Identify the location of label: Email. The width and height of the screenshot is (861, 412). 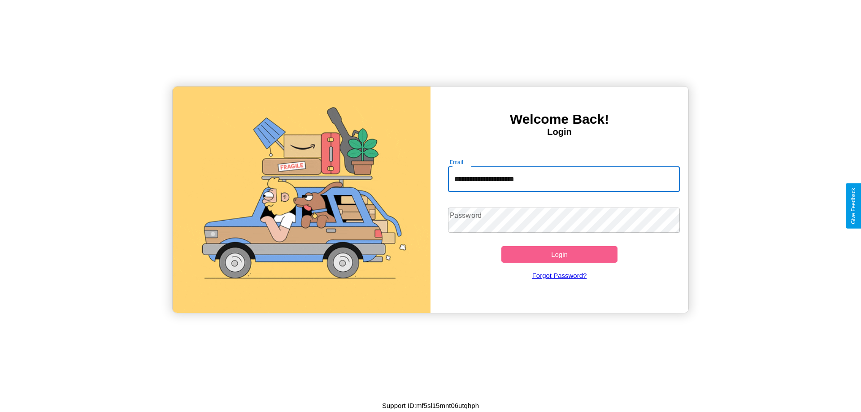
(456, 162).